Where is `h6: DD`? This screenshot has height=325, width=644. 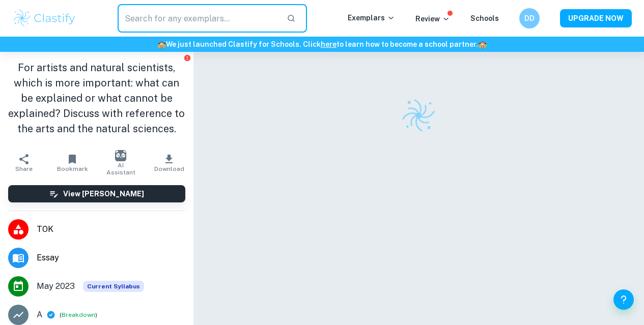
h6: DD is located at coordinates (529, 18).